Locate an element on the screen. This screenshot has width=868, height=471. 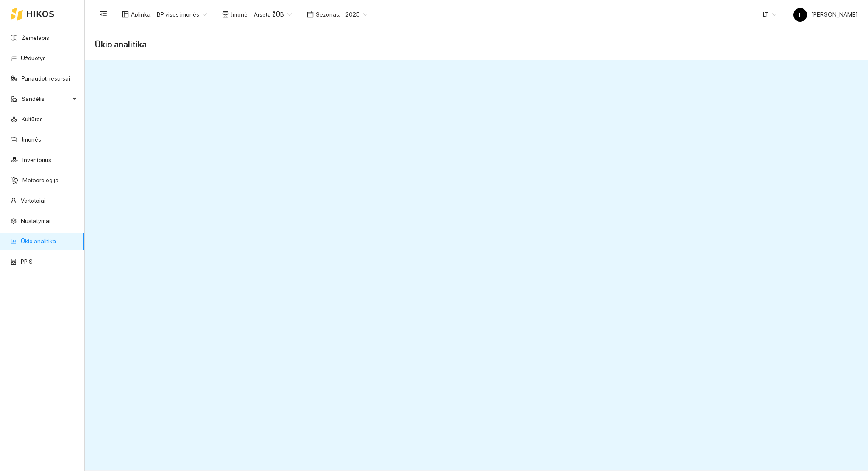
a: PPIS is located at coordinates (27, 262).